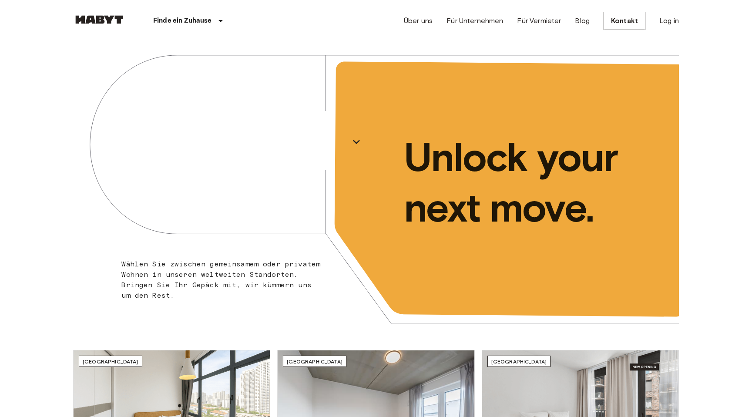 This screenshot has height=417, width=752. I want to click on p: Unlock your next move., so click(534, 182).